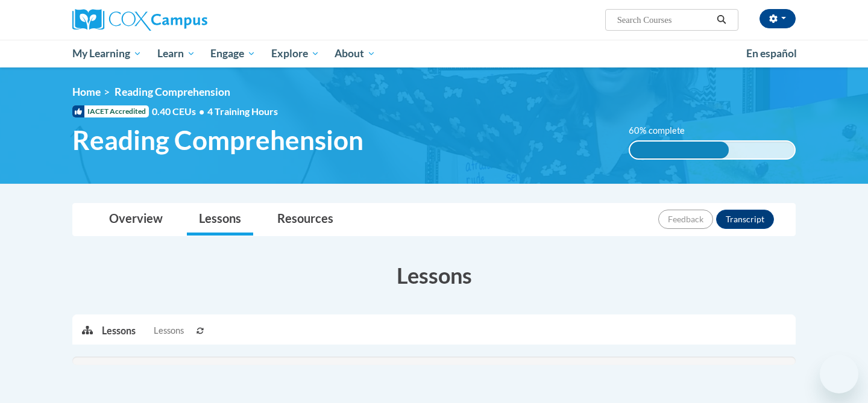 The height and width of the screenshot is (403, 868). I want to click on a: Resources, so click(305, 220).